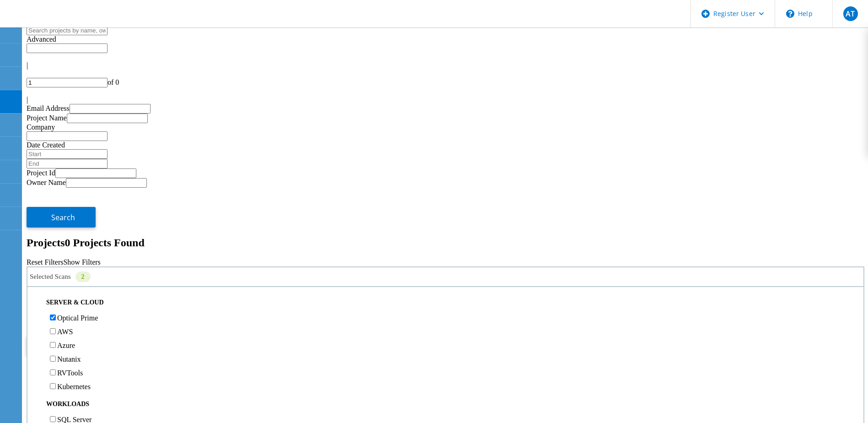  Describe the element at coordinates (445, 405) in the screenshot. I see `div: Workloads` at that location.